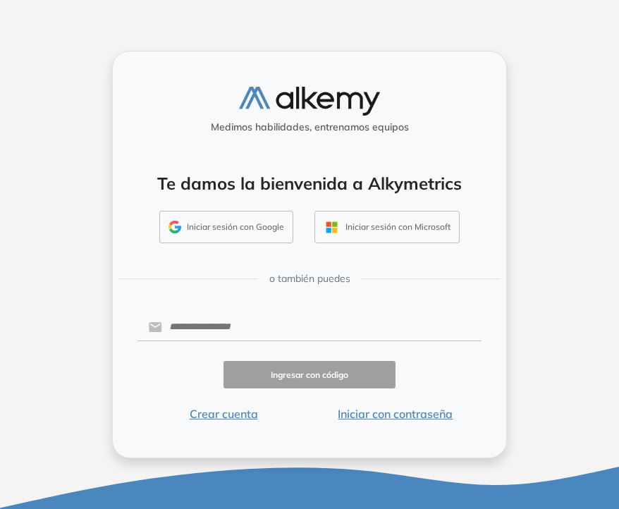 The width and height of the screenshot is (619, 509). I want to click on span: o también puedes, so click(309, 278).